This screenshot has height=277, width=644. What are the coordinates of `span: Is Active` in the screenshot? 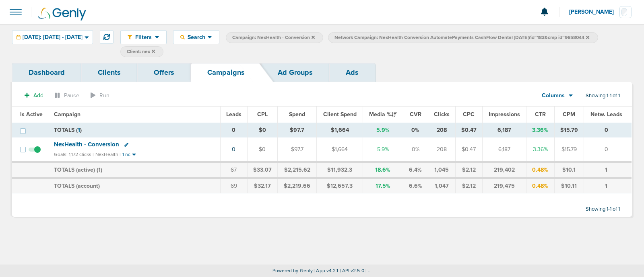 It's located at (31, 114).